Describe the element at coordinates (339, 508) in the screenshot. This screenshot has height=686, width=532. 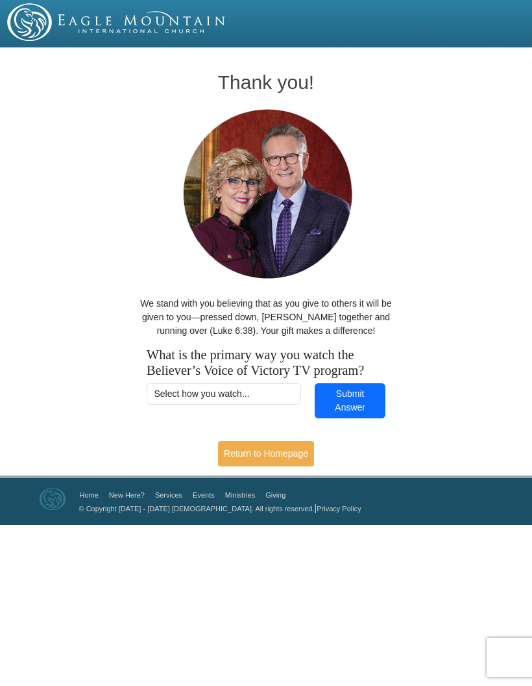
I see `a: Privacy Policy` at that location.